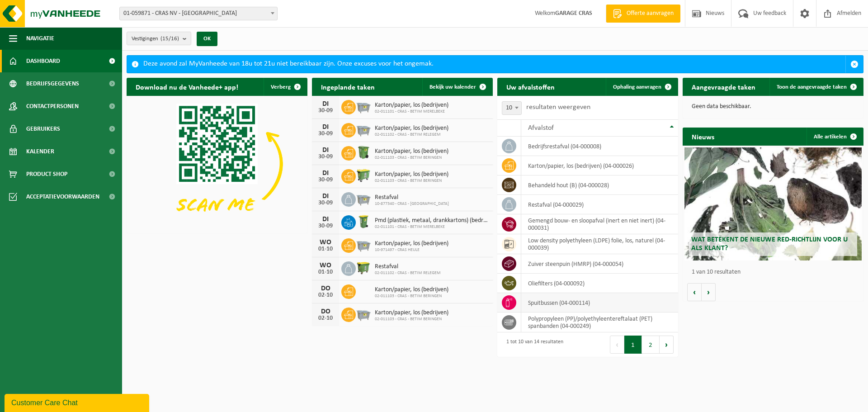 This screenshot has width=868, height=412. I want to click on button: OK, so click(207, 39).